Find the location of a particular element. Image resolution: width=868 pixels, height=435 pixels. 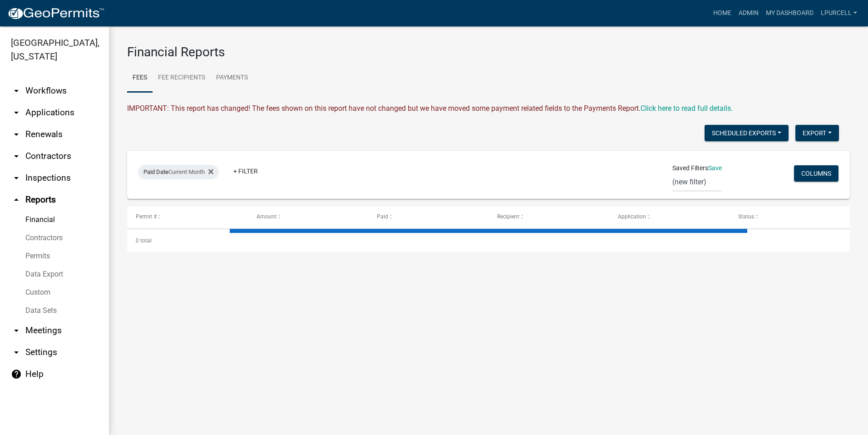

div: IMPORTANT: This report has changed! The fees shown on this report have not changed but we have mo... is located at coordinates (489, 109).